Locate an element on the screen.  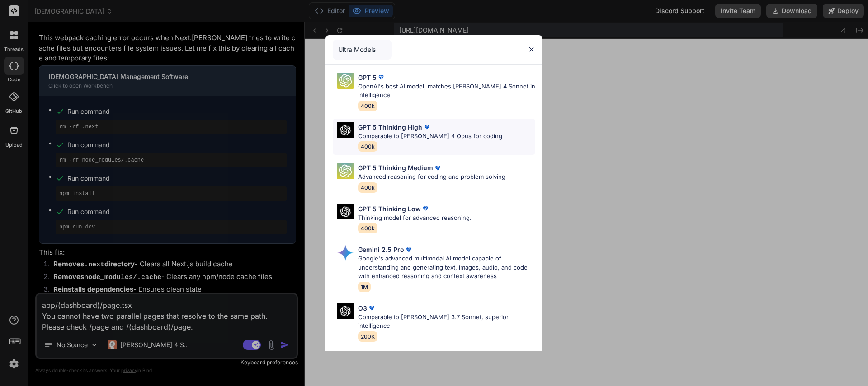
p: GPT 5 Thinking High is located at coordinates (390, 127).